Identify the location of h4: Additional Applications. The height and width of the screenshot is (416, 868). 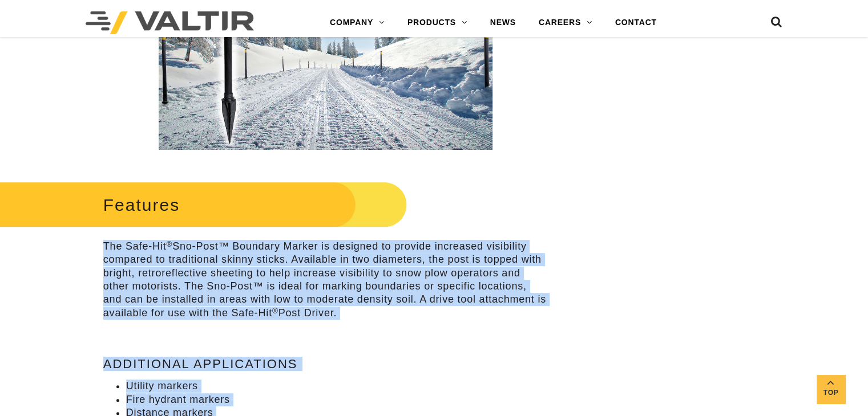
(325, 364).